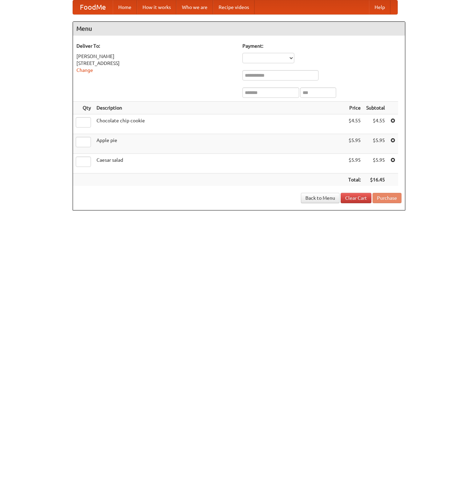  What do you see at coordinates (354, 180) in the screenshot?
I see `th: Total:` at bounding box center [354, 180].